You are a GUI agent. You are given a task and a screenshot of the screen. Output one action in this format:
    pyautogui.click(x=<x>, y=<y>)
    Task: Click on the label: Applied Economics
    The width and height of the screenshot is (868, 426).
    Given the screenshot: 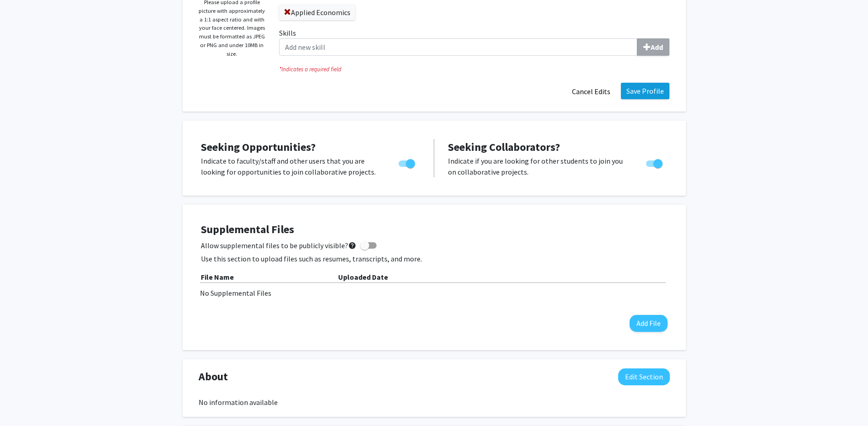 What is the action you would take?
    pyautogui.click(x=317, y=12)
    